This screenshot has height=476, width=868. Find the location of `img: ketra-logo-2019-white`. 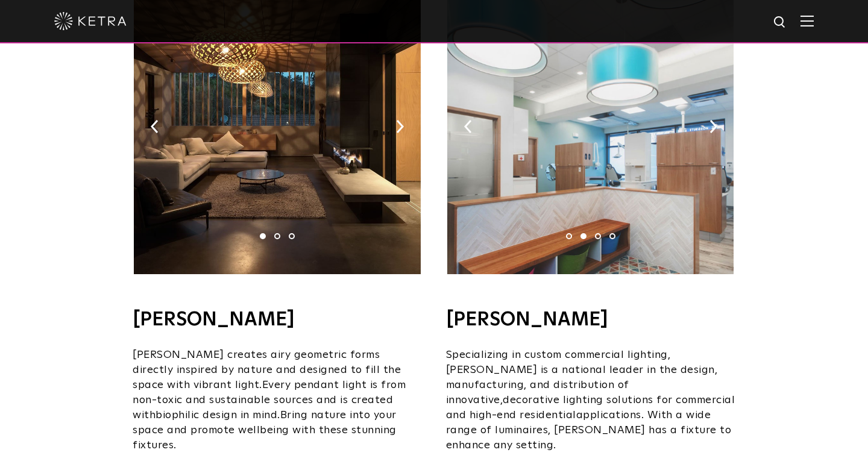

img: ketra-logo-2019-white is located at coordinates (90, 21).